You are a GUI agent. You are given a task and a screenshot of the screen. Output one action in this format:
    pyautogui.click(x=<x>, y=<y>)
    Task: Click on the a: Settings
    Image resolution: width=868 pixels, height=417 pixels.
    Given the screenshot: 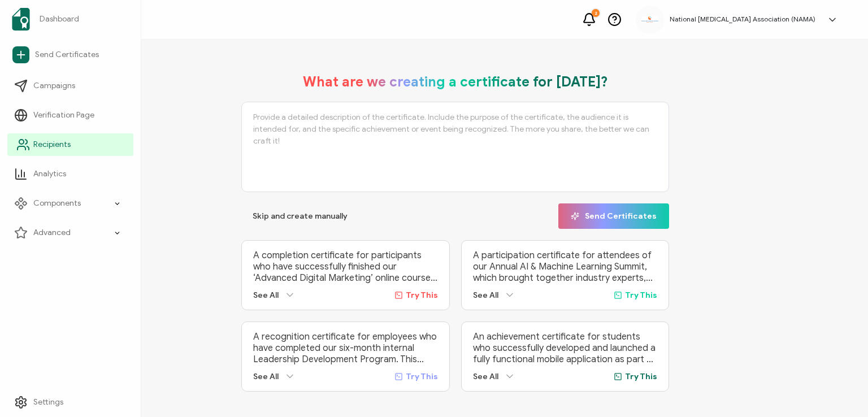 What is the action you would take?
    pyautogui.click(x=70, y=403)
    